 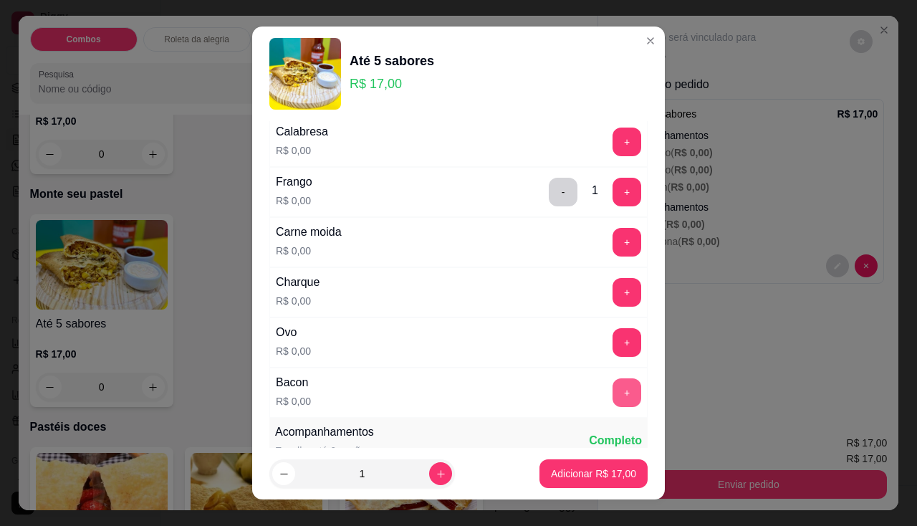 What do you see at coordinates (615, 440) in the screenshot?
I see `div: Completo` at bounding box center [615, 440].